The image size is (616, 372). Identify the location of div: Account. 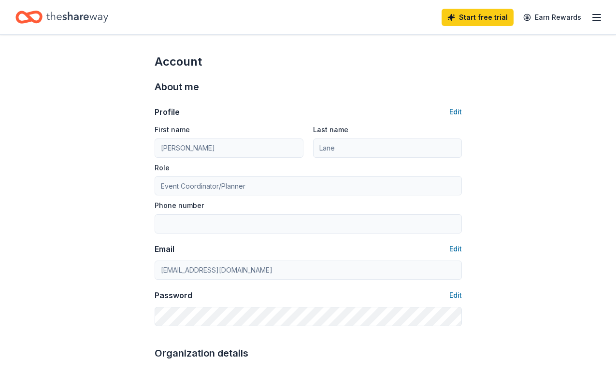
(308, 62).